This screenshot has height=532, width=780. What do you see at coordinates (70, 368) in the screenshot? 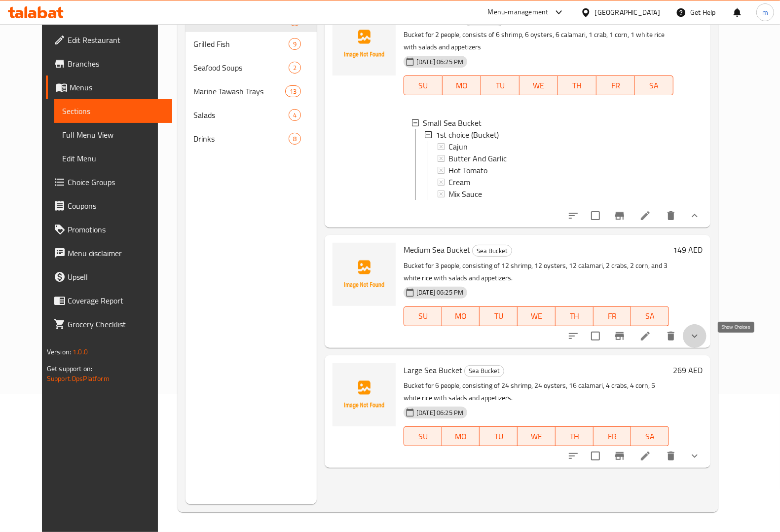
I see `span: Get support on:` at bounding box center [70, 368].